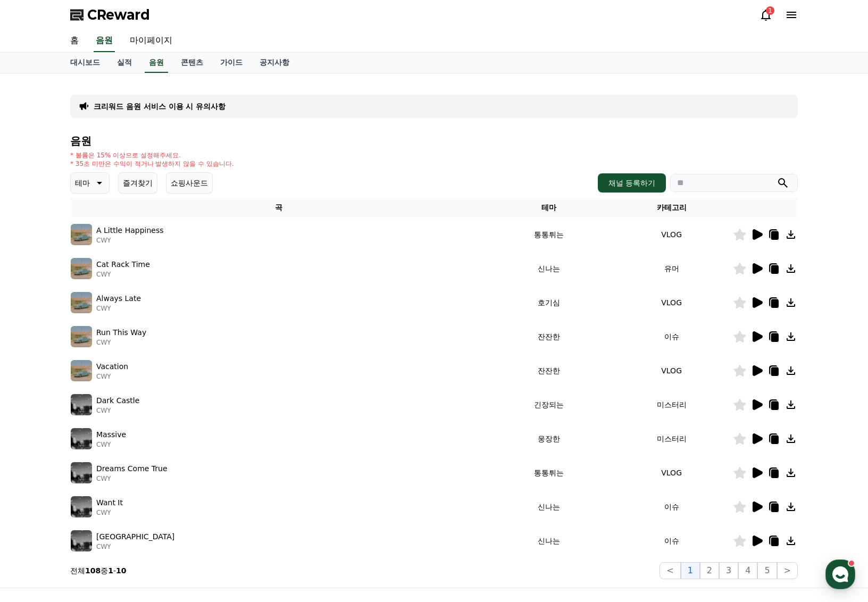  Describe the element at coordinates (766, 15) in the screenshot. I see `a: 1` at that location.